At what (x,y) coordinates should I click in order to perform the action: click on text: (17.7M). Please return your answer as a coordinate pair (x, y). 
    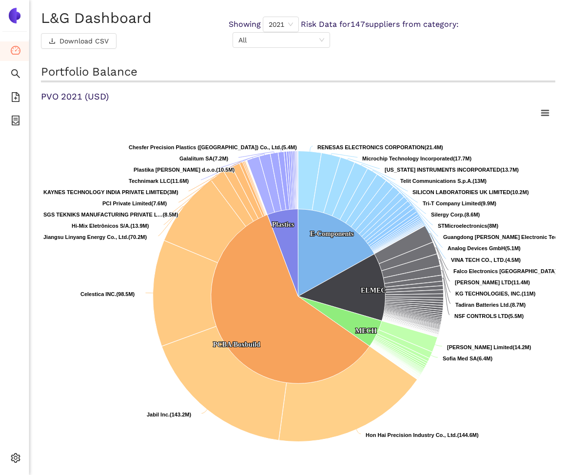
    Looking at the image, I should click on (417, 158).